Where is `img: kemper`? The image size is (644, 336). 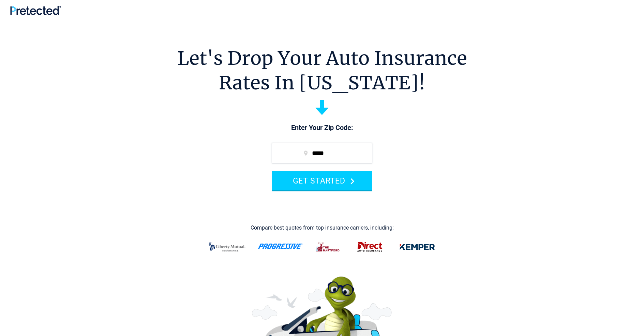
img: kemper is located at coordinates (417, 247).